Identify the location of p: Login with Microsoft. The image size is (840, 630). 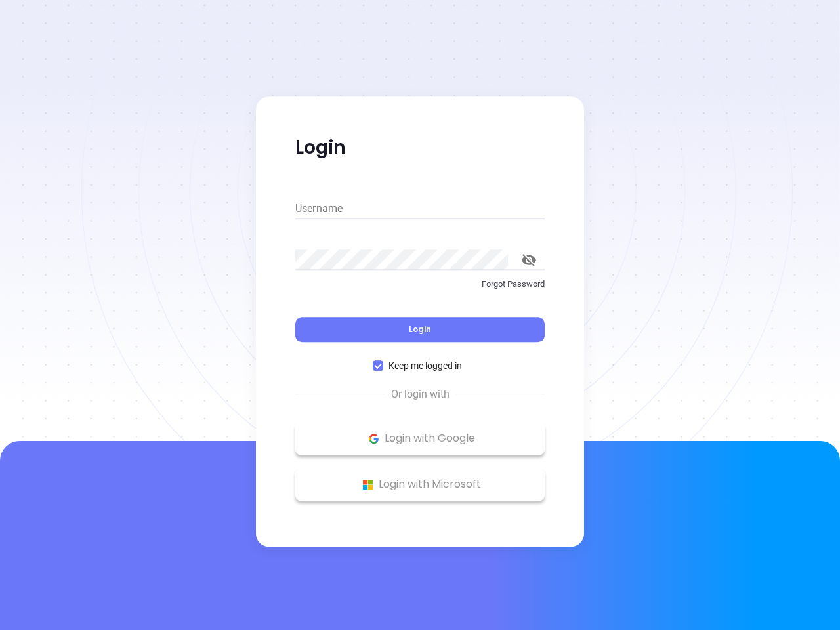
(420, 484).